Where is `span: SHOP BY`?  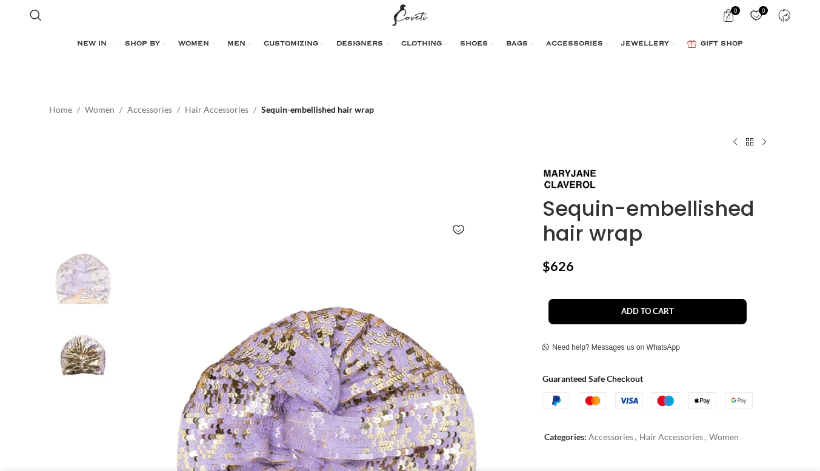
span: SHOP BY is located at coordinates (142, 44).